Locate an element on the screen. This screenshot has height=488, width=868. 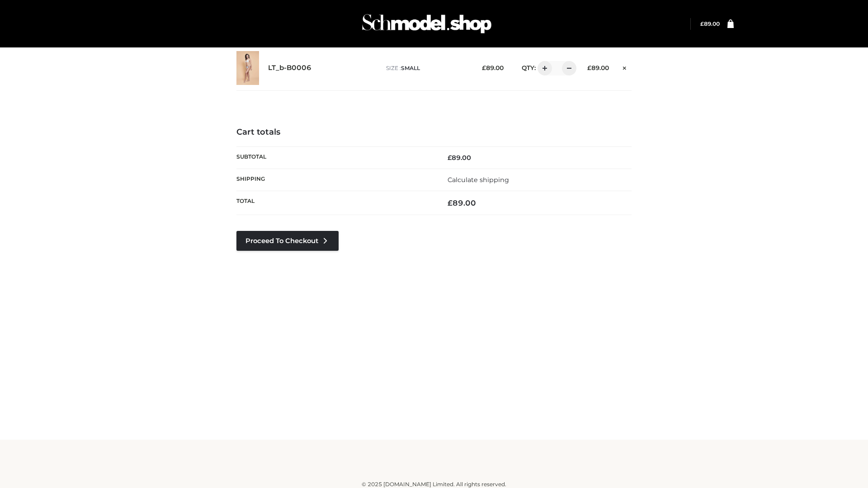
a: Schmodel Admin 964 is located at coordinates (427, 23).